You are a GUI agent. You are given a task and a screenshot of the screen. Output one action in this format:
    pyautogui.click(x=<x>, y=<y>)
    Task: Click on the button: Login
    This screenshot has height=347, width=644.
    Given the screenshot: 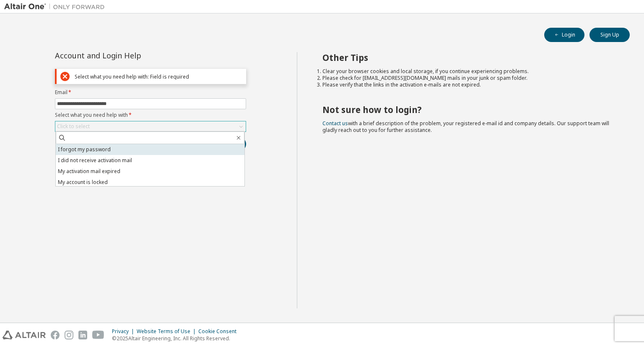 What is the action you would take?
    pyautogui.click(x=564, y=35)
    